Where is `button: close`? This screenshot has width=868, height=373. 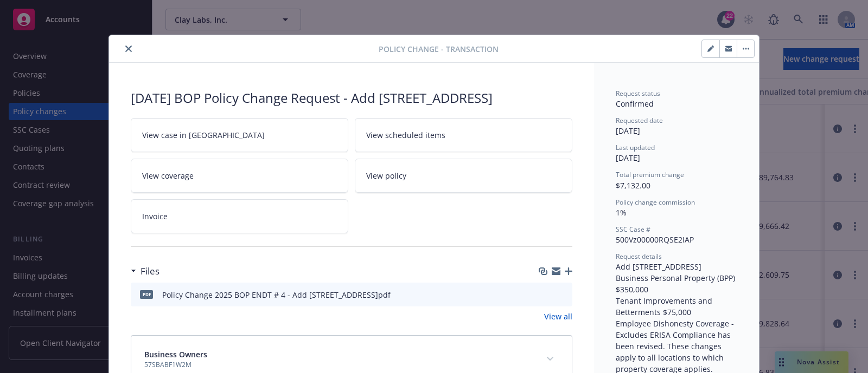 button: close is located at coordinates (129, 49).